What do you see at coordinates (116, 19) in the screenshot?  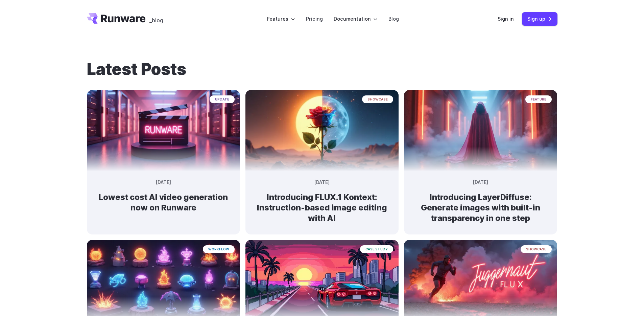 I see `a: Go to /` at bounding box center [116, 19].